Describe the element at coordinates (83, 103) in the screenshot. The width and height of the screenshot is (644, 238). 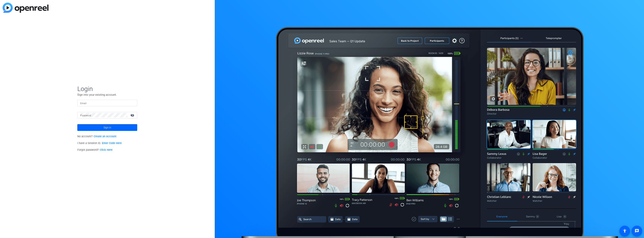
I see `mat-label: Email` at that location.